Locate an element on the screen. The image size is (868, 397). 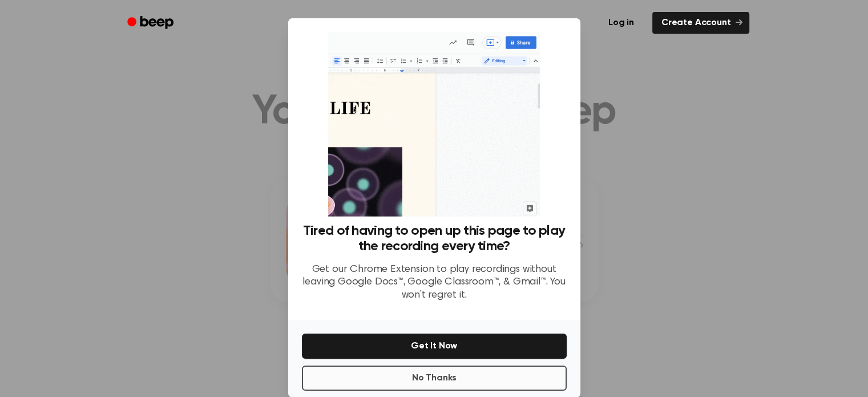
a: Log in is located at coordinates (621, 23).